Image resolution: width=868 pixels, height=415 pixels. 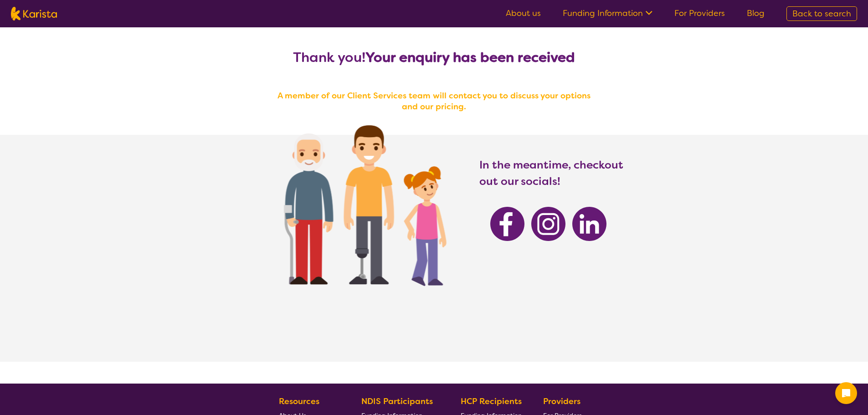 What do you see at coordinates (548, 224) in the screenshot?
I see `img: Karista Instagram` at bounding box center [548, 224].